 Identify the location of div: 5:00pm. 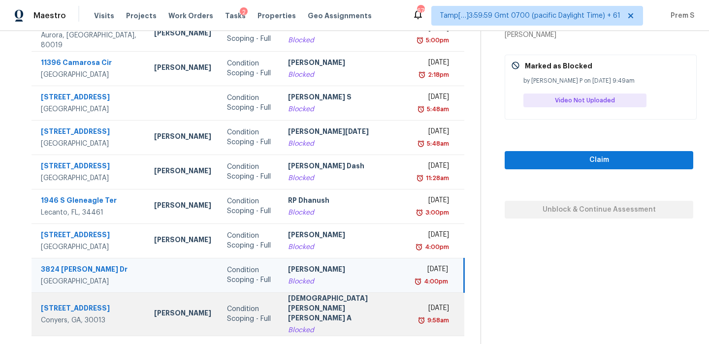
(437, 40).